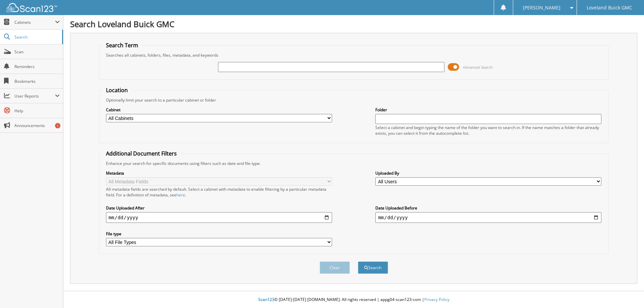 This screenshot has height=308, width=644. Describe the element at coordinates (37, 125) in the screenshot. I see `span: Announcements` at that location.